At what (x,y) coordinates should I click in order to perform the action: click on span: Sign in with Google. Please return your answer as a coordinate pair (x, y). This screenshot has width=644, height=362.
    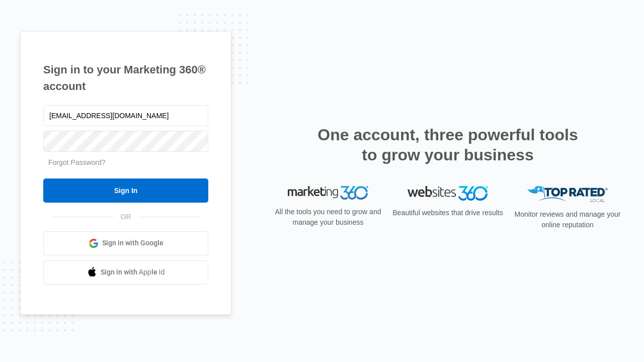
    Looking at the image, I should click on (133, 243).